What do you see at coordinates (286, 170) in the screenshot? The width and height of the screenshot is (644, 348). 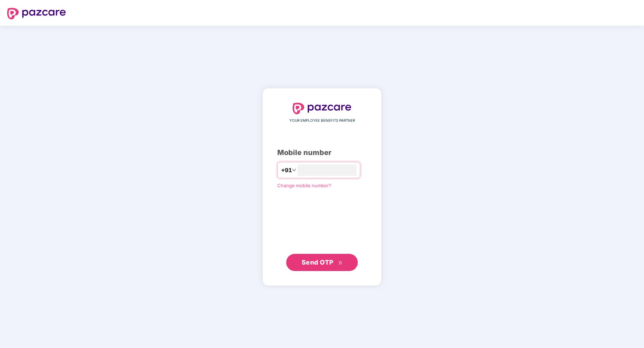 I see `span: +91` at bounding box center [286, 170].